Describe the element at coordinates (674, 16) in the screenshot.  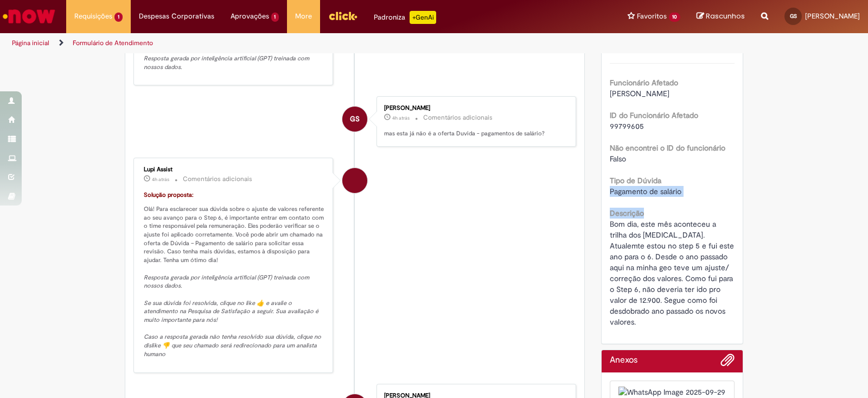
I see `span: 10` at that location.